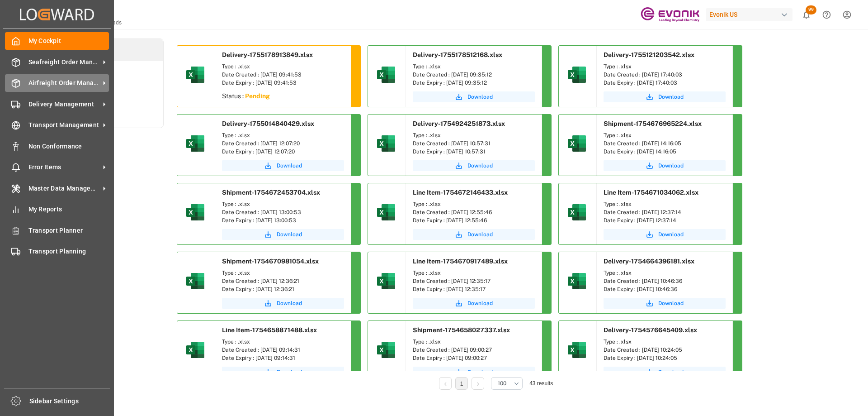 This screenshot has width=868, height=416. Describe the element at coordinates (64, 83) in the screenshot. I see `span: Airfreight Order Management` at that location.